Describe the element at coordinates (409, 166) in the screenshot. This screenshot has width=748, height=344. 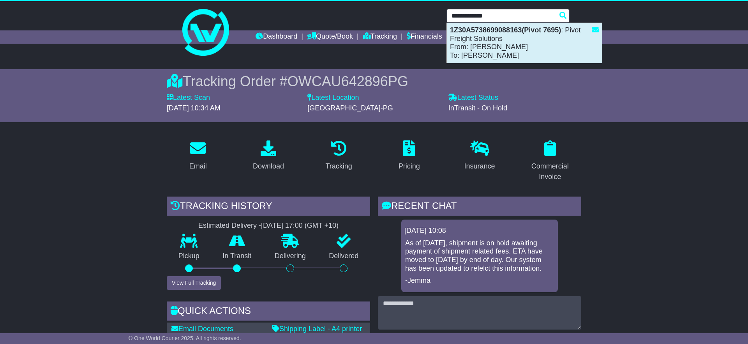
I see `div: Pricing` at that location.